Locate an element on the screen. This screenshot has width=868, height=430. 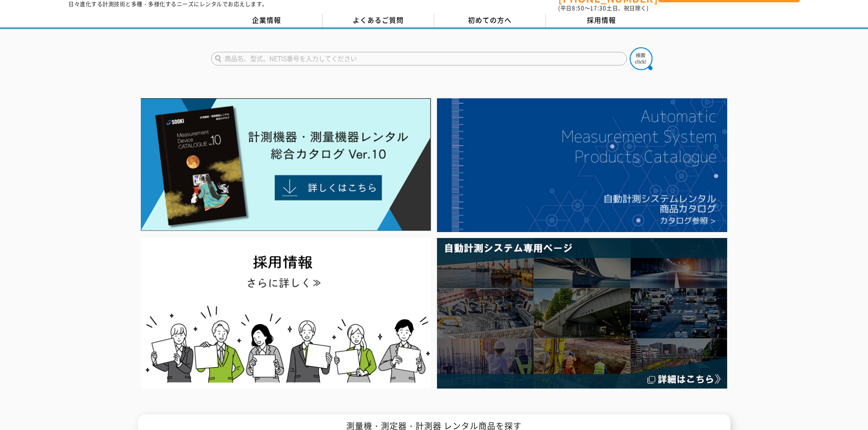
p: 日々進化する計測技術と多種・多様化するニーズにレンタルでお応えします。 is located at coordinates (168, 4).